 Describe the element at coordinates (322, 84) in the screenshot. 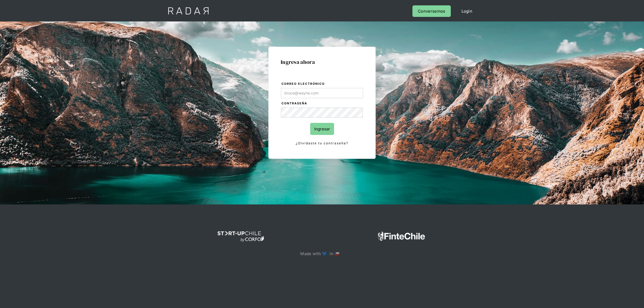

I see `label: Correo electrónico` at that location.